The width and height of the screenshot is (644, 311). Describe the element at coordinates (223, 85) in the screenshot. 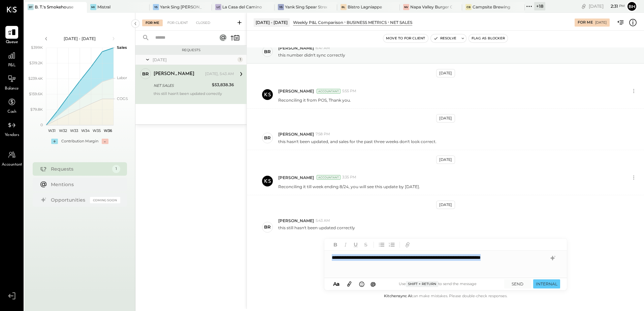

I see `div: $53,838.36` at that location.